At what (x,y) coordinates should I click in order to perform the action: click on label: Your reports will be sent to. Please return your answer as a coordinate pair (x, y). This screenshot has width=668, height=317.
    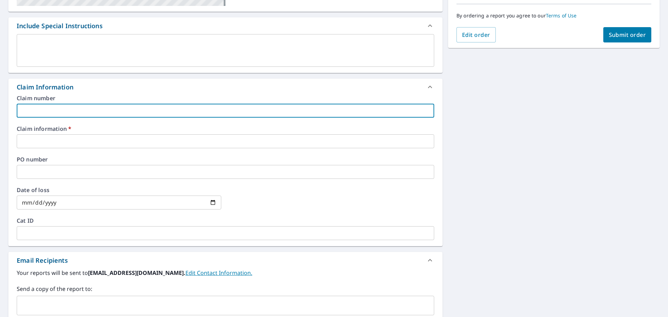
    Looking at the image, I should click on (225, 273).